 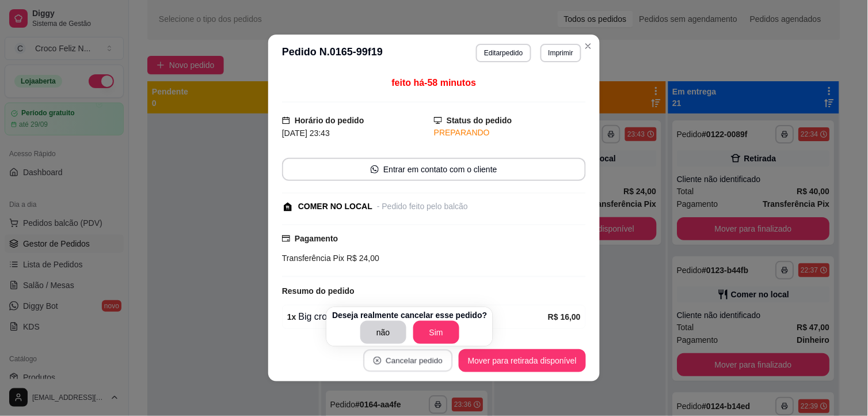 I want to click on strong: 1 x, so click(x=292, y=316).